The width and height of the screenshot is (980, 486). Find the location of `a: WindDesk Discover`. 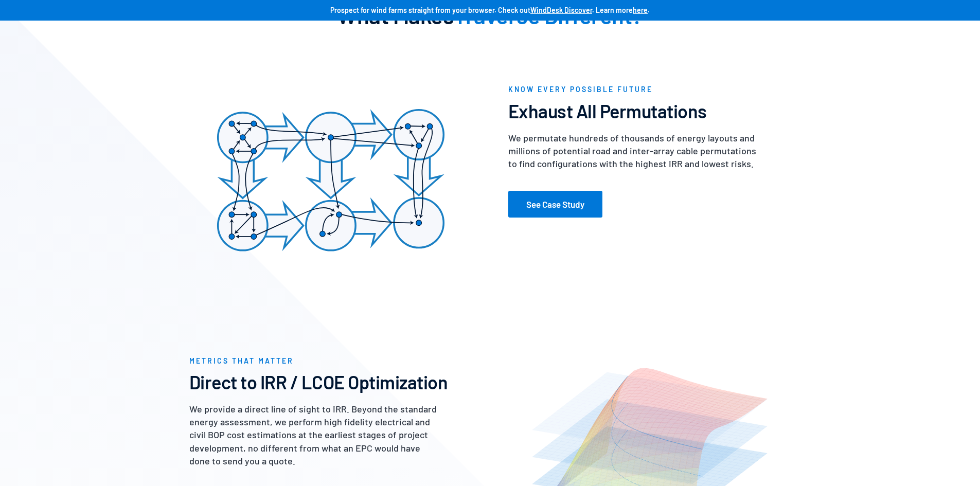

a: WindDesk Discover is located at coordinates (561, 10).